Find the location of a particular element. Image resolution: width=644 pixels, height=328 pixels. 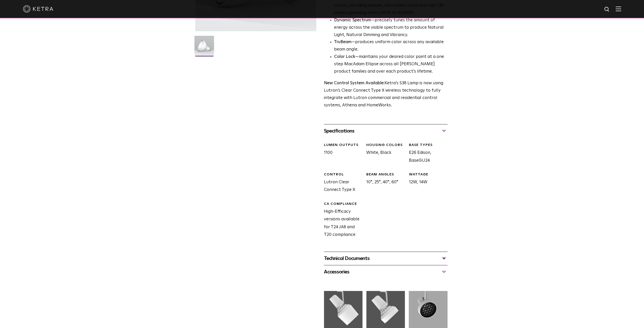

li: —precisely tunes the amount of energy across the visible spectrum to produce Natural Light, Natur... is located at coordinates (391, 28).